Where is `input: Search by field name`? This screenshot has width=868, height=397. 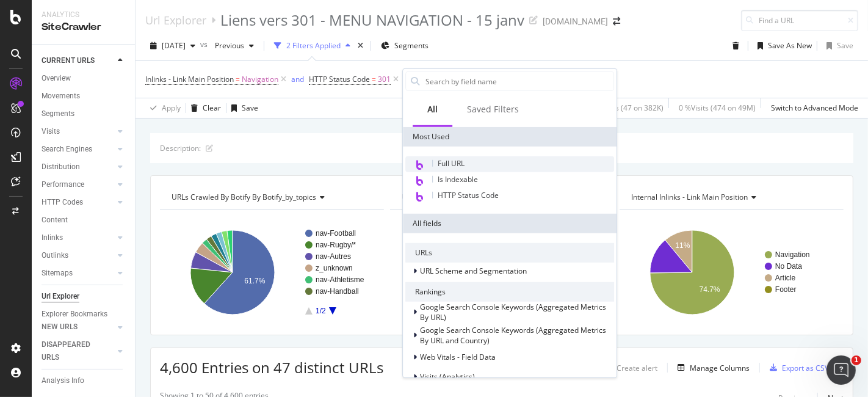 input: Search by field name is located at coordinates (519, 81).